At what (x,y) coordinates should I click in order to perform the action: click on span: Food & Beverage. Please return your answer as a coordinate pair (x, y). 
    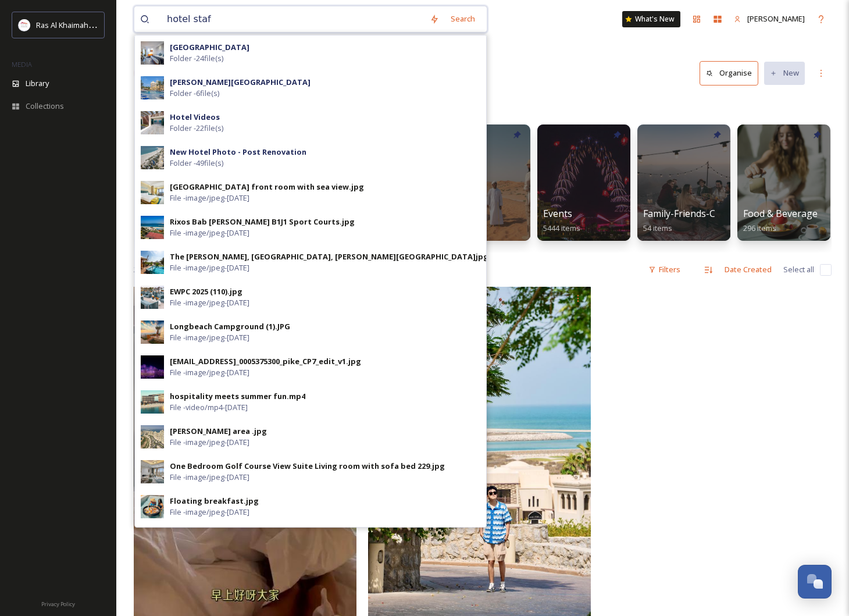
    Looking at the image, I should click on (781, 213).